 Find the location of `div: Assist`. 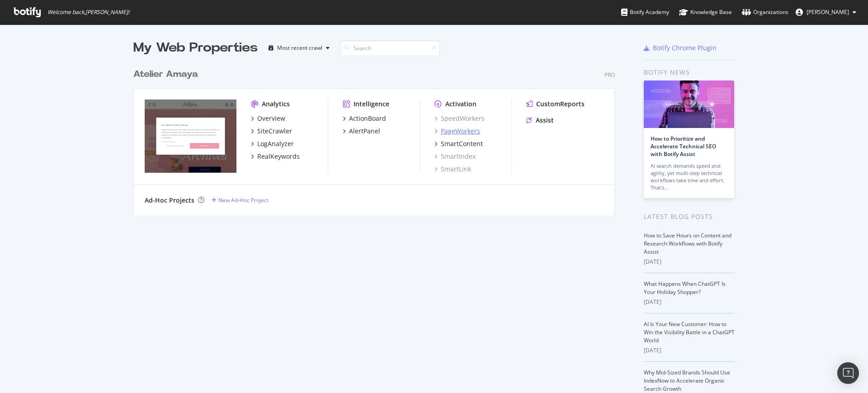

div: Assist is located at coordinates (545, 120).